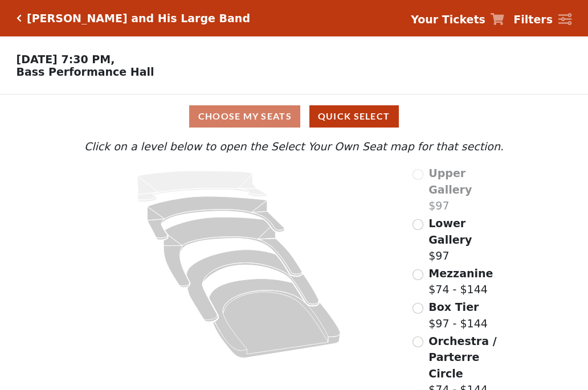 Image resolution: width=588 pixels, height=390 pixels. What do you see at coordinates (542, 20) in the screenshot?
I see `a: Filters` at bounding box center [542, 20].